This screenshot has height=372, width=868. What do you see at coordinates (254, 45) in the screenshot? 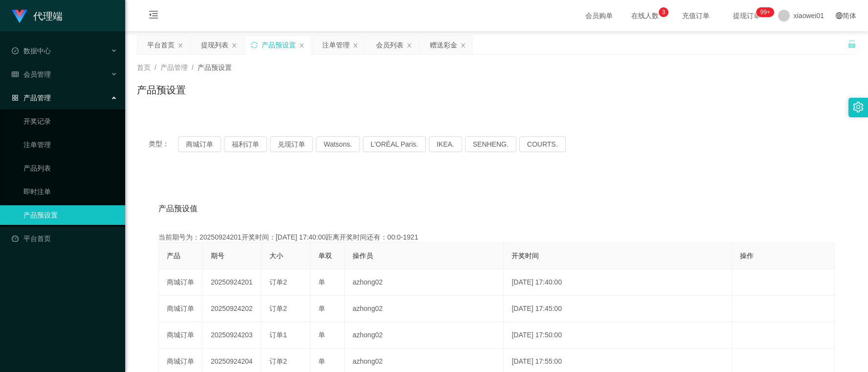
I see `i: 图标: sync` at bounding box center [254, 45].